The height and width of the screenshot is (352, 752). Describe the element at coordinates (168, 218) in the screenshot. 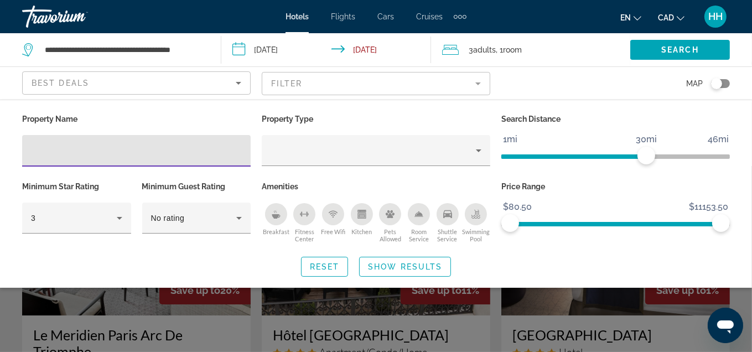

I see `span: No rating` at that location.